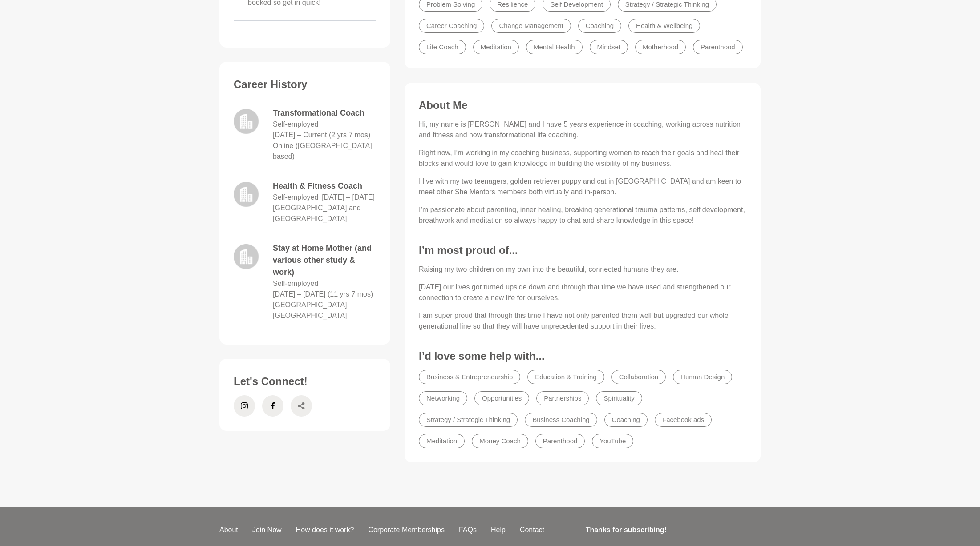  I want to click on a: Contact, so click(532, 530).